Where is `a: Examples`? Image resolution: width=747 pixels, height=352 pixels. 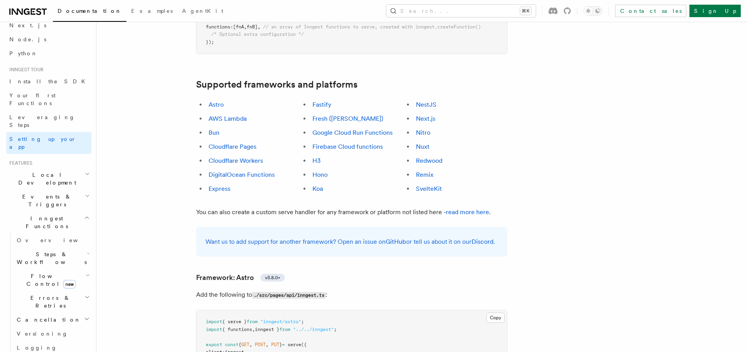 a: Examples is located at coordinates (152, 12).